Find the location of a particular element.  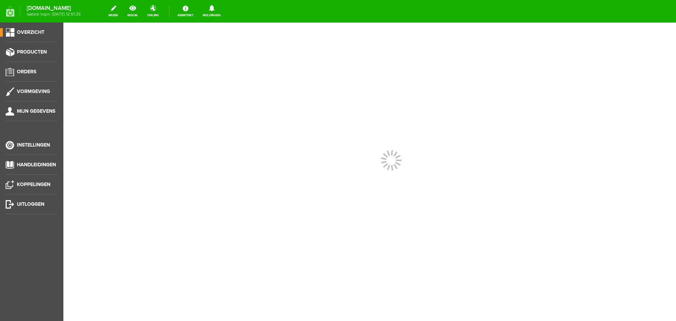

a: online is located at coordinates (153, 11).